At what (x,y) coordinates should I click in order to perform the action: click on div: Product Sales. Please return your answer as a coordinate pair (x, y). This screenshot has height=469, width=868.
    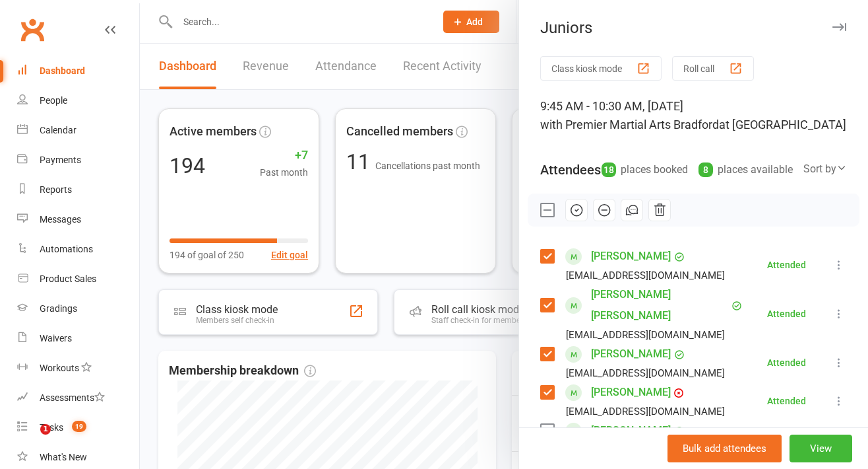
    Looking at the image, I should click on (68, 278).